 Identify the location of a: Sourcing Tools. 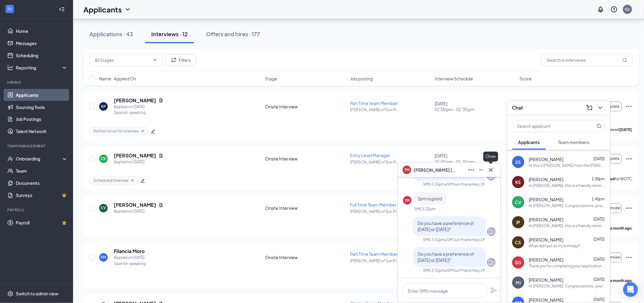
(42, 107).